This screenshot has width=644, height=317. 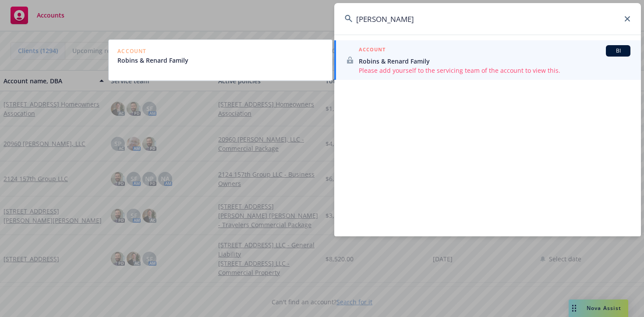 What do you see at coordinates (495, 61) in the screenshot?
I see `span: Robins & Renard Family` at bounding box center [495, 61].